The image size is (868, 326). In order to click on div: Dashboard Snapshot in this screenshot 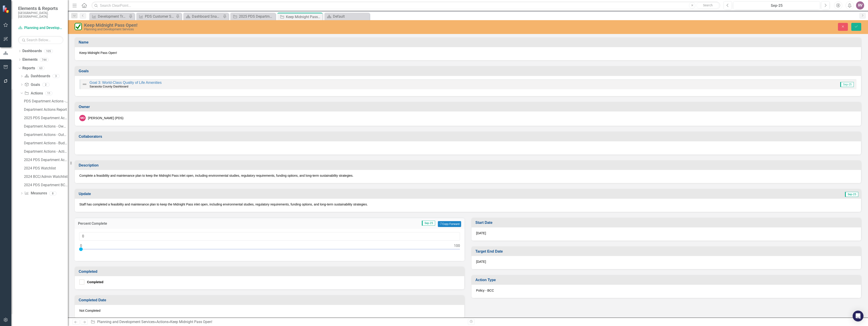, I will do `click(207, 16)`.